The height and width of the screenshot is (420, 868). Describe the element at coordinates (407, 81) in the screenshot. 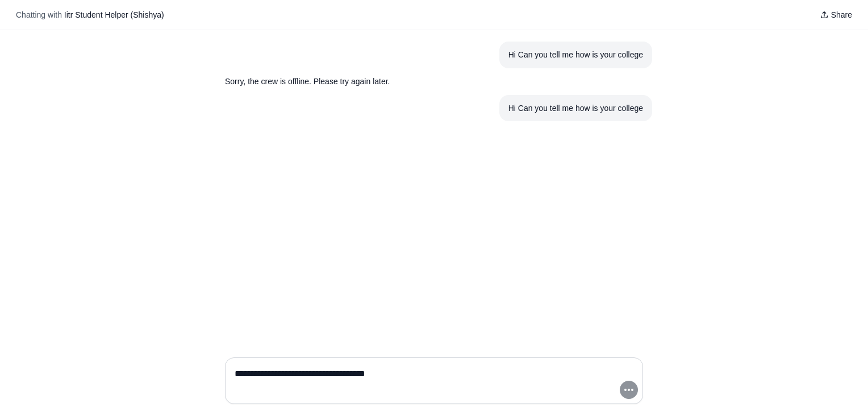

I see `section: Response` at that location.